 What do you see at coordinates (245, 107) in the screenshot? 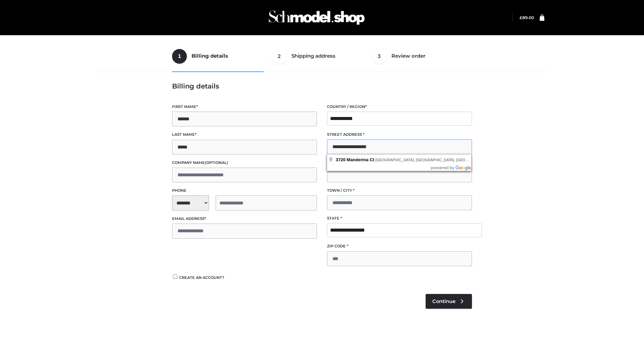
I see `label: First name` at bounding box center [245, 107].